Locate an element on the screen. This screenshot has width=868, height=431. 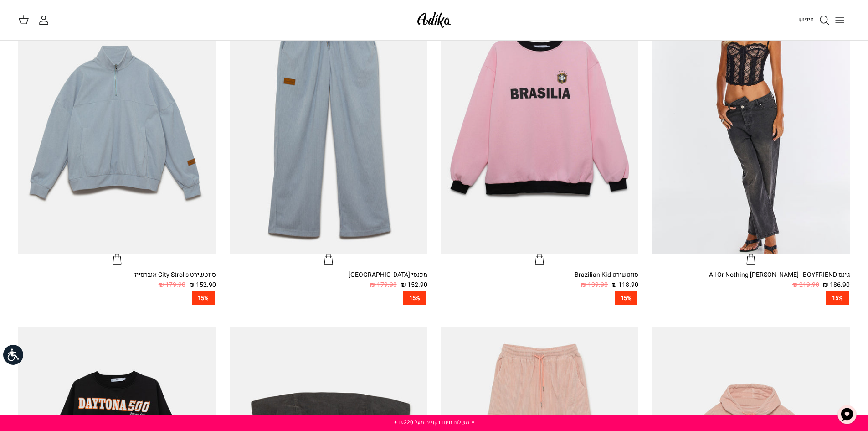
a: ✦ משלוח חינם בקנייה מעל ₪220 ✦ is located at coordinates (434, 422).